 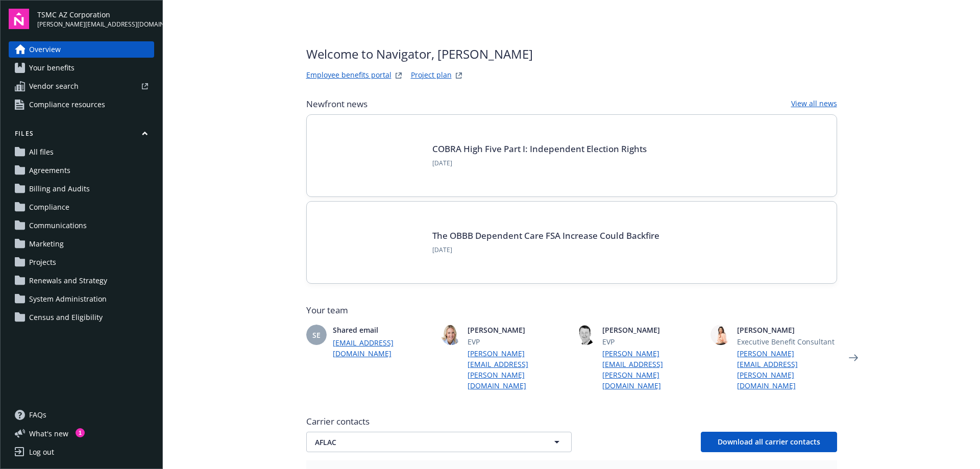 I want to click on a: Overview, so click(x=82, y=50).